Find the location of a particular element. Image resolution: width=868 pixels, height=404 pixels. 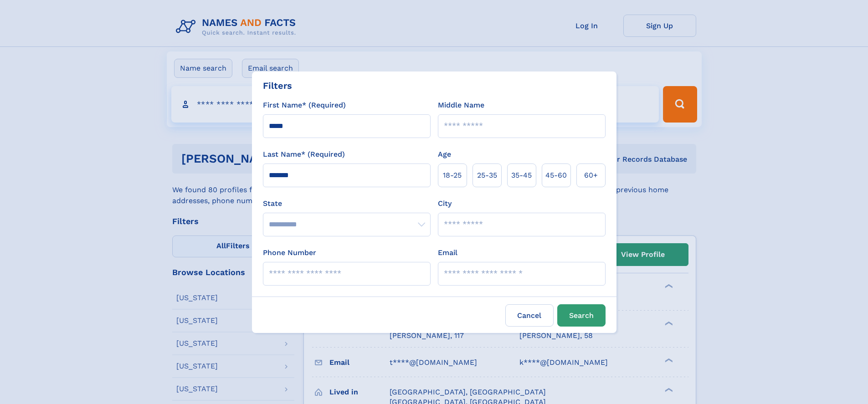

label: Middle Name is located at coordinates (461, 105).